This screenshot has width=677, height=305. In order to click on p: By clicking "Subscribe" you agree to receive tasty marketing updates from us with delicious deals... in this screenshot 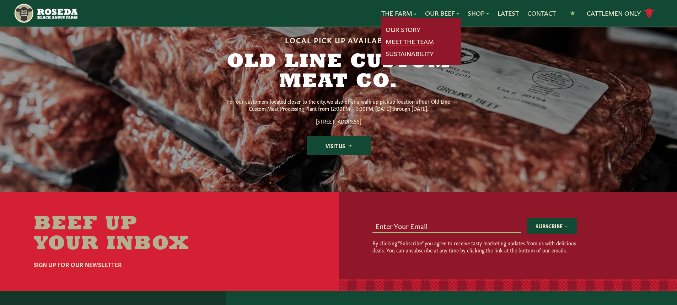, I will do `click(475, 247)`.